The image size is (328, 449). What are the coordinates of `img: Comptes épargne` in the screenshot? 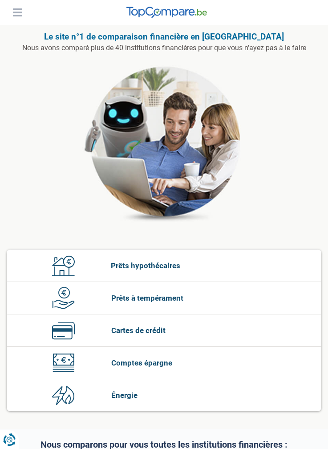 It's located at (63, 363).